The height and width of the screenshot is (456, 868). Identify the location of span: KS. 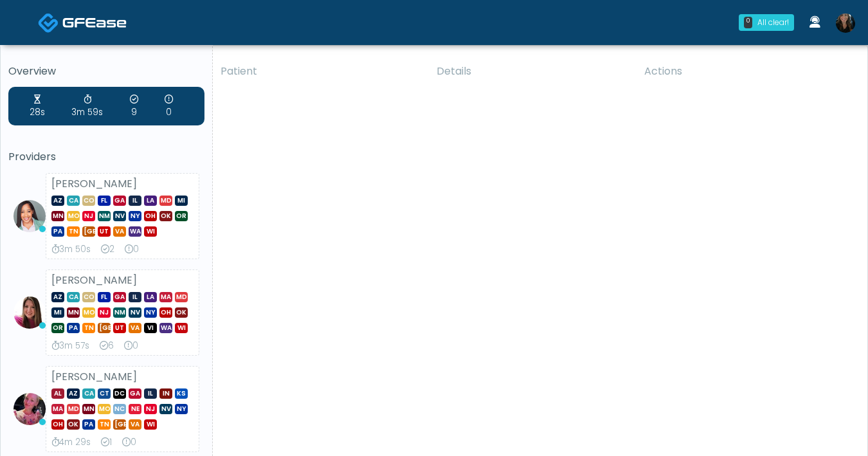
(182, 394).